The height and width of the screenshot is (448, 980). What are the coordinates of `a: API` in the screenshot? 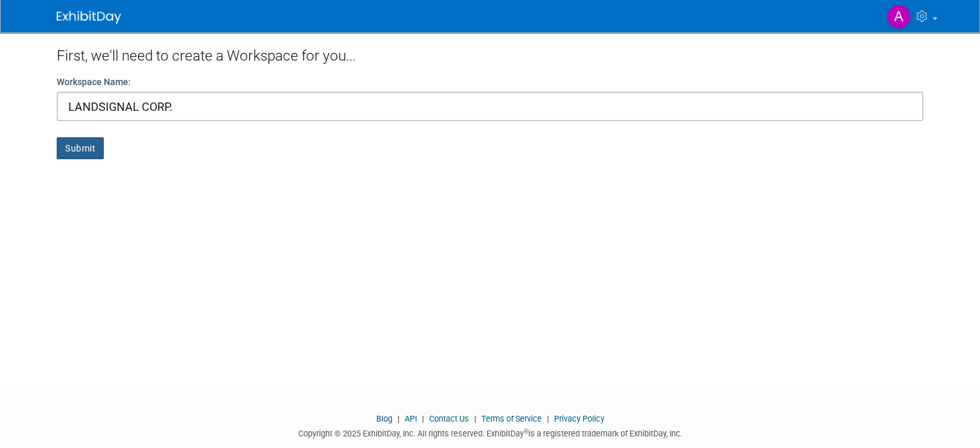 It's located at (411, 418).